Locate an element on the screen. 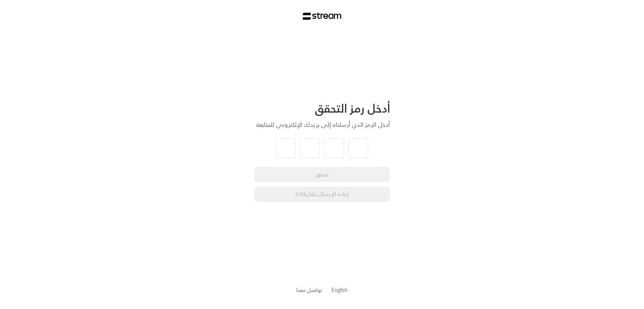 Image resolution: width=644 pixels, height=309 pixels. a: تواصل معنا is located at coordinates (309, 290).